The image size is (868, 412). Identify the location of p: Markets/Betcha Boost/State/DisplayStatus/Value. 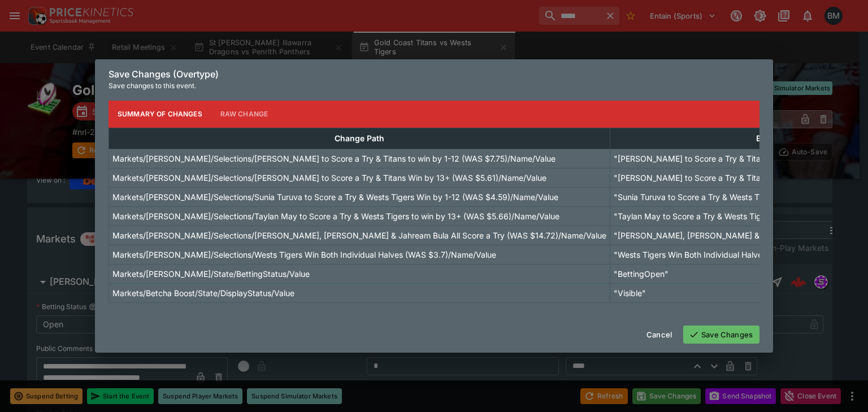
(203, 293).